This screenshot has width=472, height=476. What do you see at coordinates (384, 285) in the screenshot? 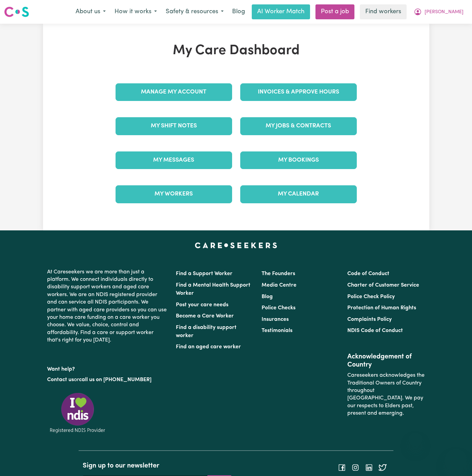
I see `a: Charter of Customer Service` at bounding box center [384, 285].